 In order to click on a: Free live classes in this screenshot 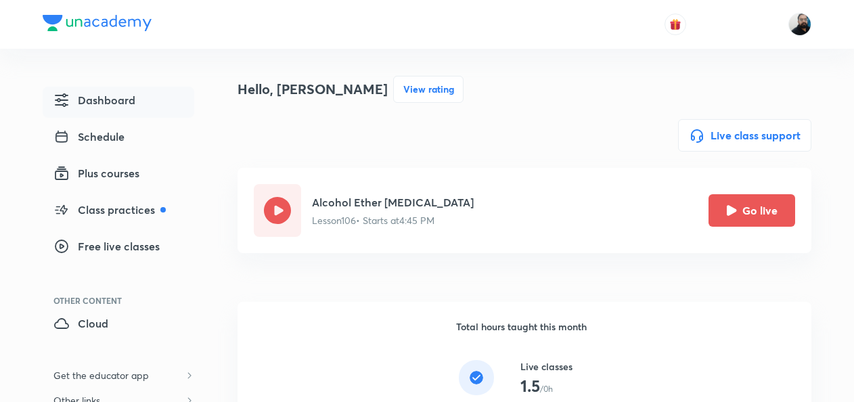, I will do `click(118, 248)`.